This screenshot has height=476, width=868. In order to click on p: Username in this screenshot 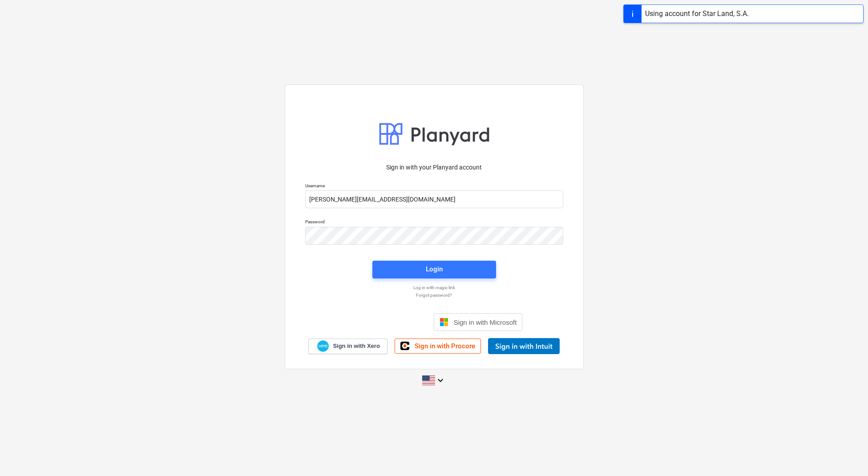, I will do `click(434, 186)`.